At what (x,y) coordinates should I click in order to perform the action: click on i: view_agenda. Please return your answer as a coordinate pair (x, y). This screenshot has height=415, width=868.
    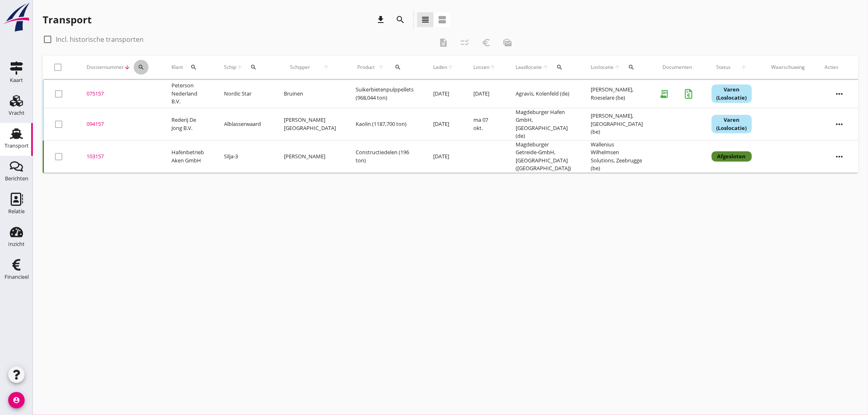
    Looking at the image, I should click on (442, 19).